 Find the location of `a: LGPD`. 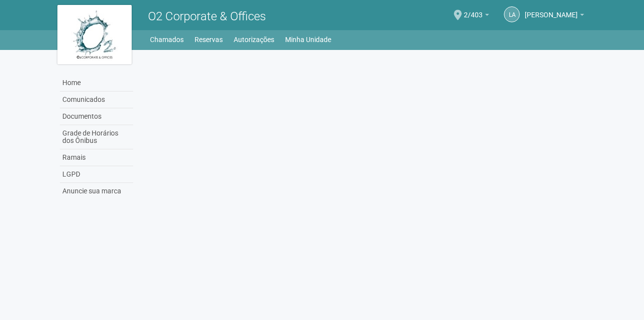

a: LGPD is located at coordinates (96, 174).